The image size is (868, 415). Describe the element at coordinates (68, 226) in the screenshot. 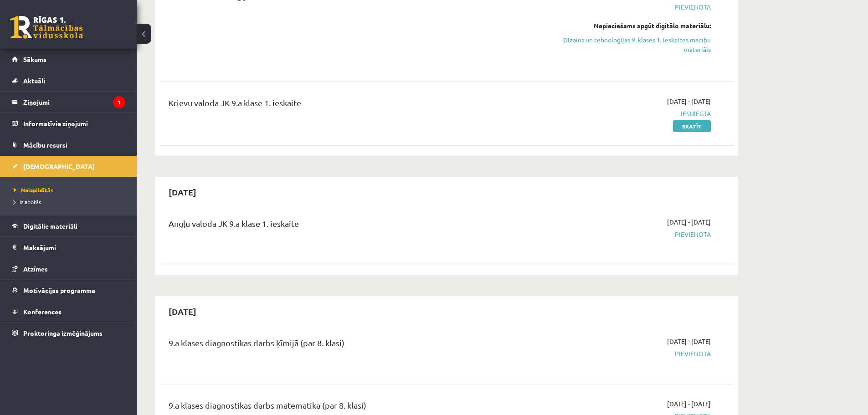

I see `a: Digitālie materiāli` at that location.